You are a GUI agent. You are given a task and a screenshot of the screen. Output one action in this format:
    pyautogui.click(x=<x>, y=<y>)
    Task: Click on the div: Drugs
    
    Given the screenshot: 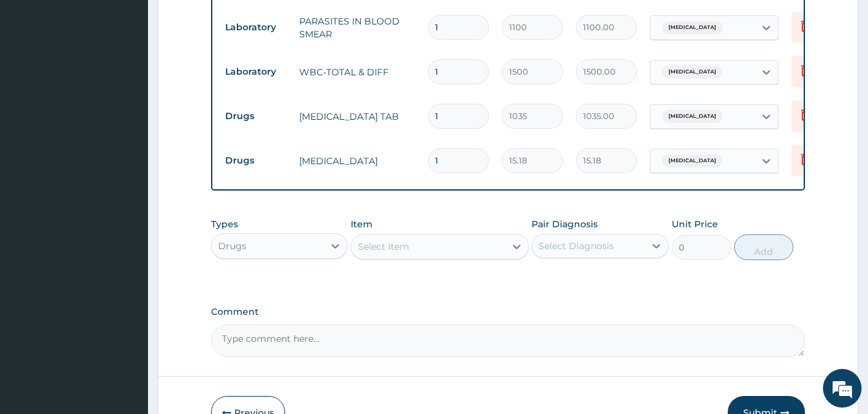 What is the action you would take?
    pyautogui.click(x=233, y=246)
    